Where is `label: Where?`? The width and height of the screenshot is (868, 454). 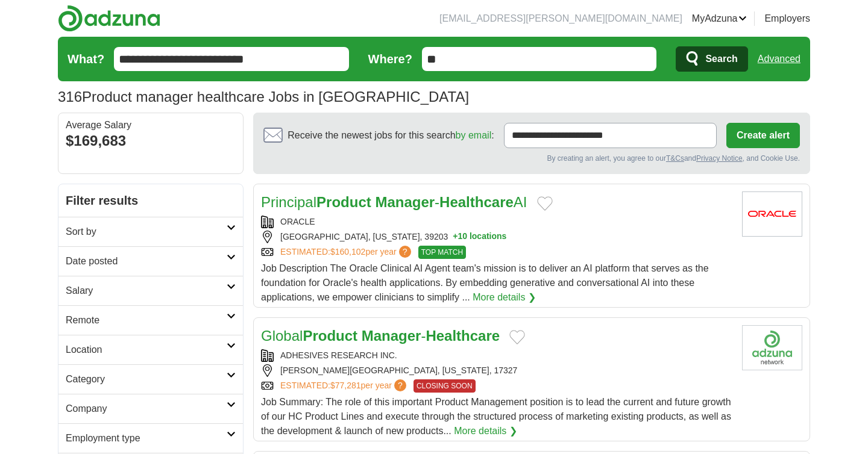 label: Where? is located at coordinates (390, 59).